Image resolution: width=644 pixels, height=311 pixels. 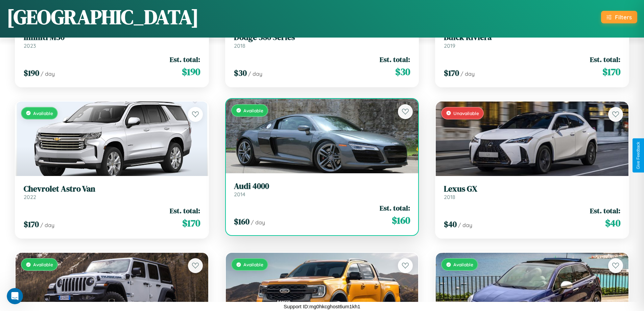 What do you see at coordinates (322, 189) in the screenshot?
I see `a: Audi 40002014` at bounding box center [322, 189].